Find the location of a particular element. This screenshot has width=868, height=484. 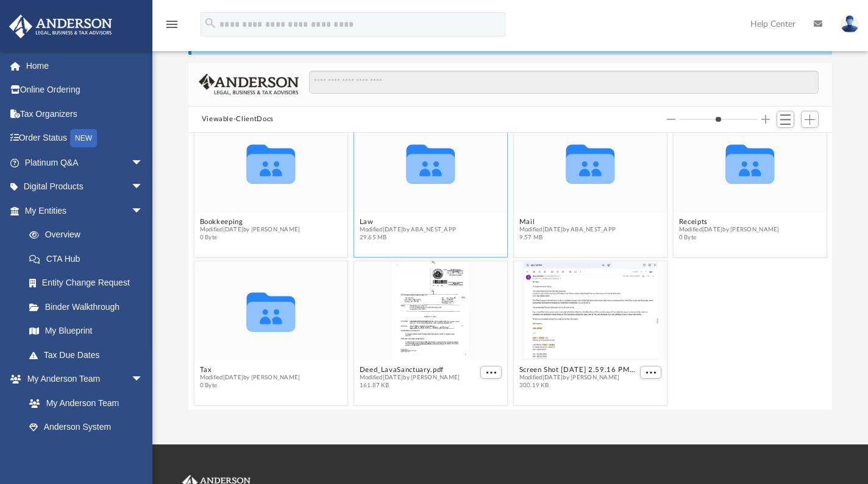

a: Client Referrals is located at coordinates (86, 451).